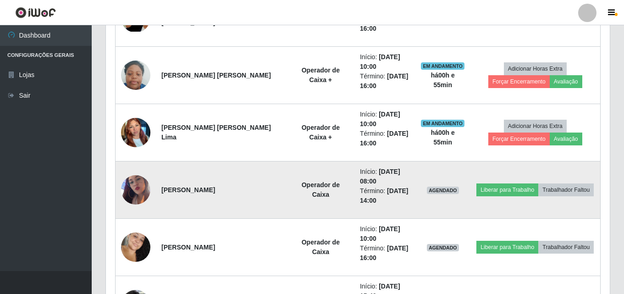 Image resolution: width=624 pixels, height=294 pixels. What do you see at coordinates (136, 75) in the screenshot?
I see `img: 1709225632480.jpeg` at bounding box center [136, 75].